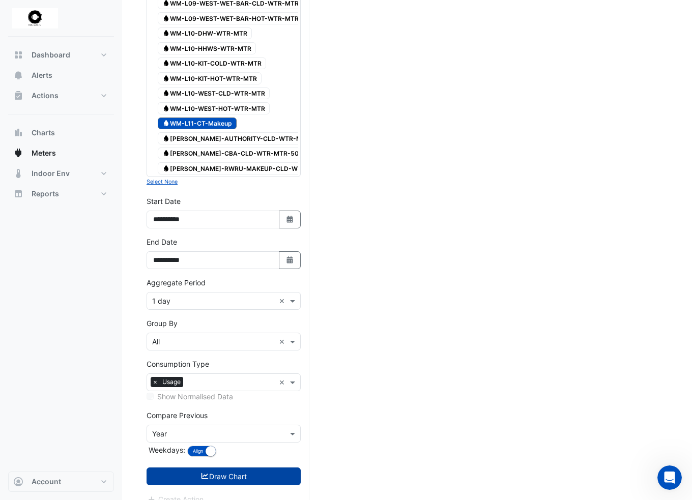  What do you see at coordinates (43, 133) in the screenshot?
I see `span: Charts` at bounding box center [43, 133].